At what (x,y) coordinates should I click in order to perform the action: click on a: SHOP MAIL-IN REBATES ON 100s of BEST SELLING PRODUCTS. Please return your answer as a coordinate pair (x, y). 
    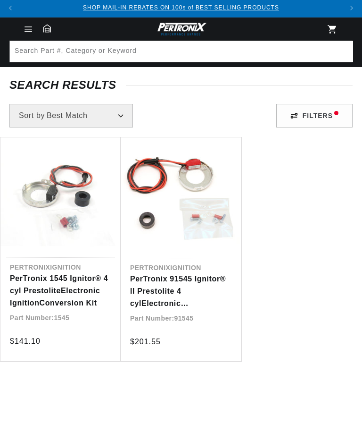
    Looking at the image, I should click on (181, 8).